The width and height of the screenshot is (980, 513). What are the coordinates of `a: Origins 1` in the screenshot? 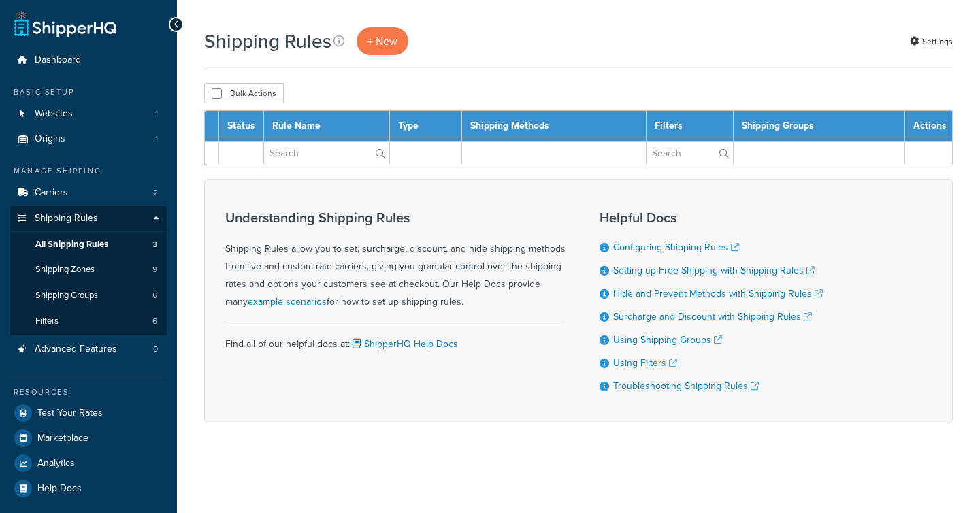 It's located at (88, 138).